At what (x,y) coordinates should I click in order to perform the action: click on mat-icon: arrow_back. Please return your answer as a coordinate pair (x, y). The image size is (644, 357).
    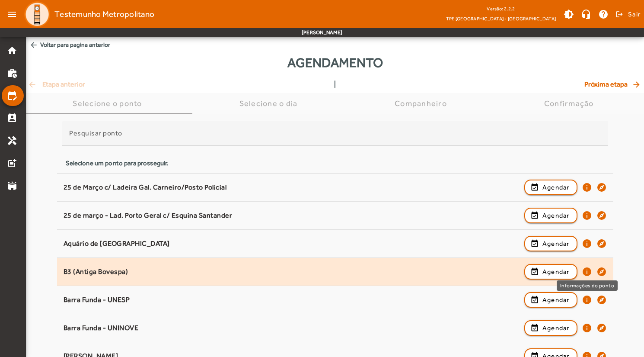
    Looking at the image, I should click on (34, 45).